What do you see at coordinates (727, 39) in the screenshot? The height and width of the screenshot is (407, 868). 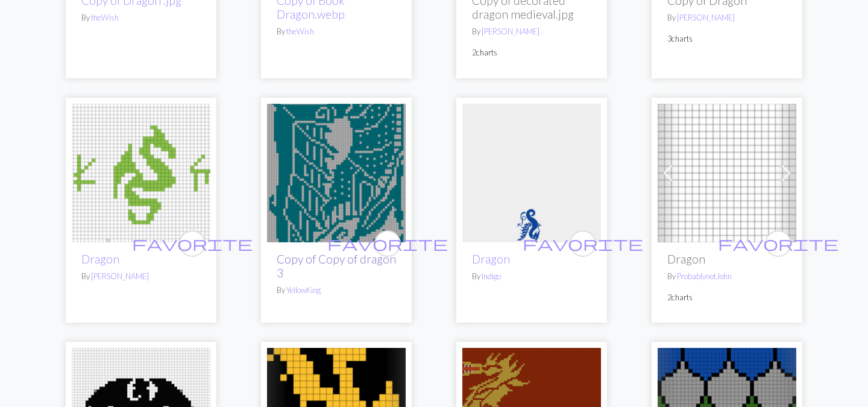 I see `p: 3 charts` at bounding box center [727, 39].